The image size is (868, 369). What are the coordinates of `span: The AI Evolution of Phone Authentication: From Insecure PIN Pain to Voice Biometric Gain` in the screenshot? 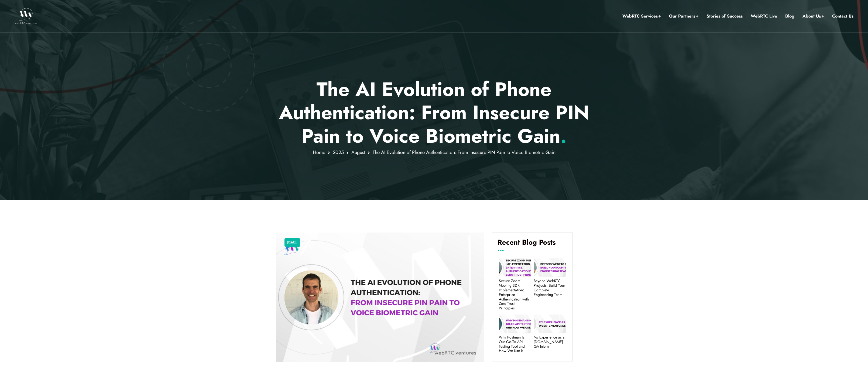 It's located at (464, 153).